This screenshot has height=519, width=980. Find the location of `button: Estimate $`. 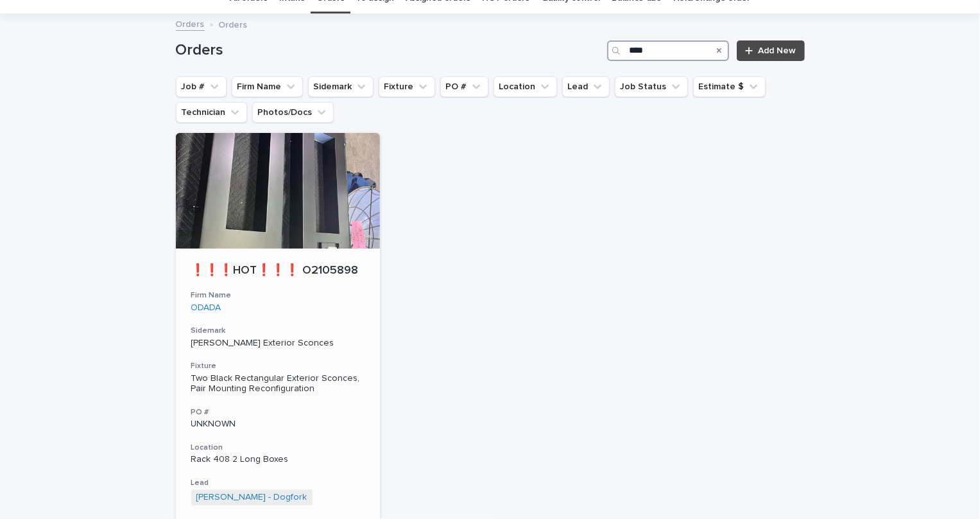

button: Estimate $ is located at coordinates (729, 86).